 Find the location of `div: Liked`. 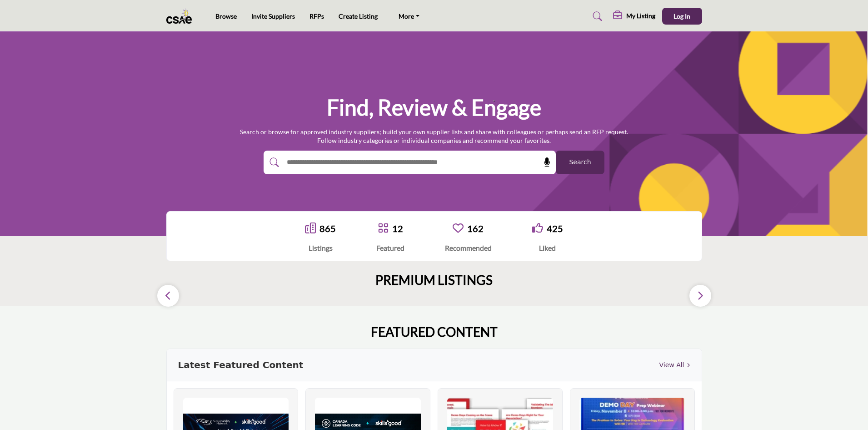

div: Liked is located at coordinates (548, 248).